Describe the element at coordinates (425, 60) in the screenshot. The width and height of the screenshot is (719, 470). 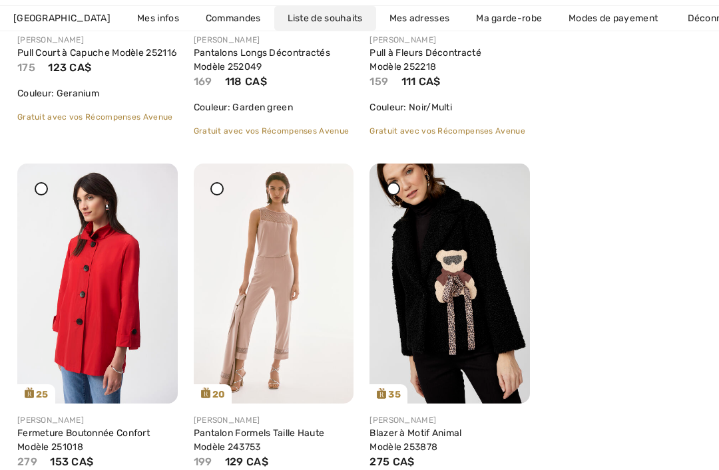
I see `a: Pull à Fleurs Décontracté Modèle 252218` at that location.